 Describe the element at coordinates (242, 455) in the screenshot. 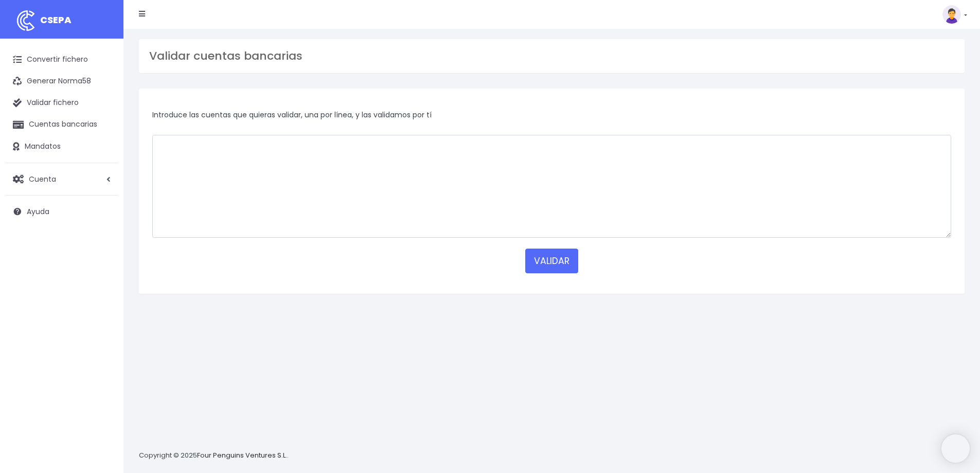

I see `a: Four Penguins Ventures S.L.` at that location.